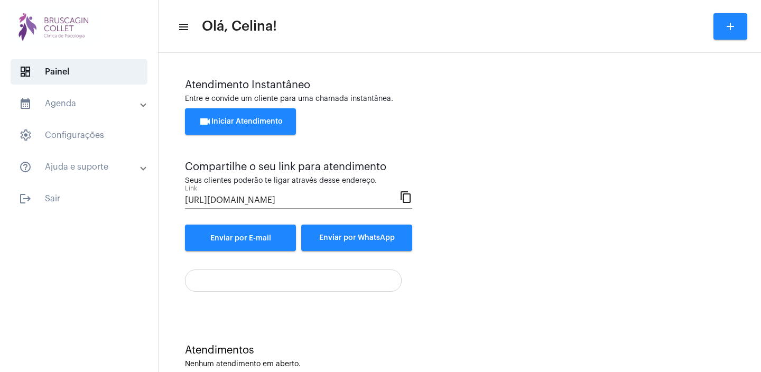 This screenshot has width=761, height=372. Describe the element at coordinates (79, 72) in the screenshot. I see `span: Painel` at that location.